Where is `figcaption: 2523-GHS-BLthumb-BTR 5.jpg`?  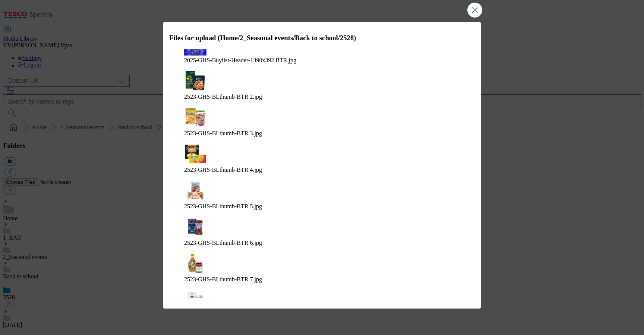 figcaption: 2523-GHS-BLthumb-BTR 5.jpg is located at coordinates (322, 206).